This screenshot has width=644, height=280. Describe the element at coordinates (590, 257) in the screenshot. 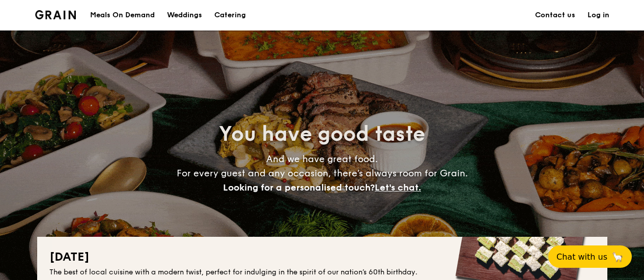

I see `button: Chat with us🦙` at that location.